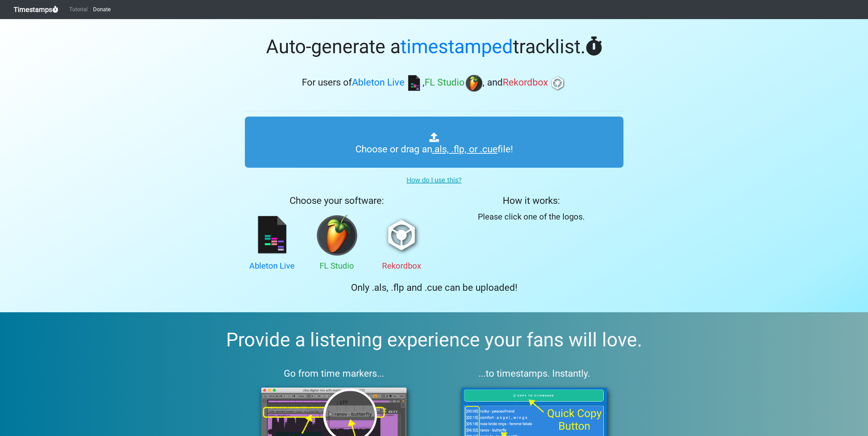  I want to click on h3: Choose your software:, so click(337, 201).